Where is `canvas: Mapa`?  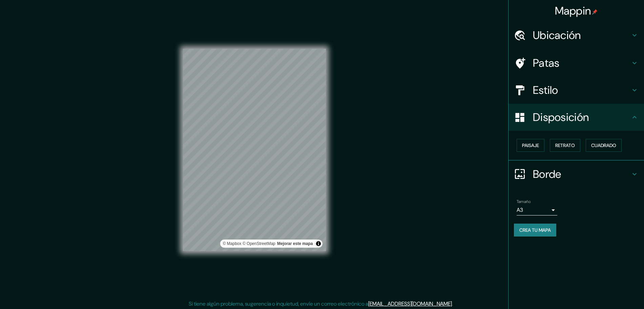 canvas: Mapa is located at coordinates (255, 150).